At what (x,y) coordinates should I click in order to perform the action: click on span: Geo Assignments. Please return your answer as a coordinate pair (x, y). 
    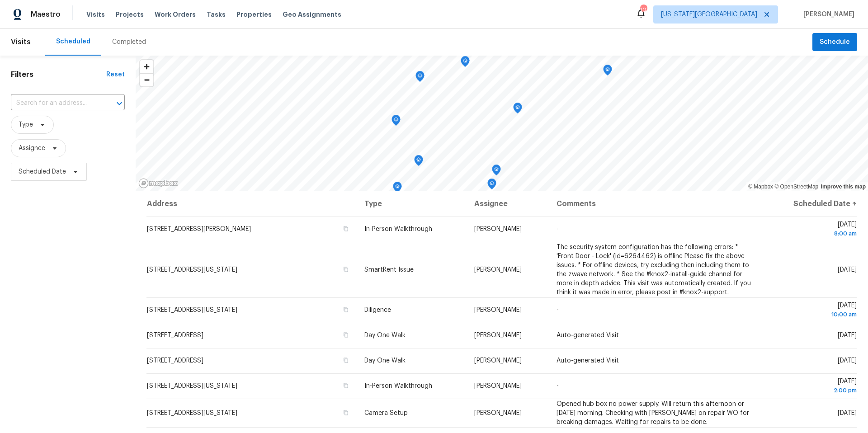
    Looking at the image, I should click on (312, 15).